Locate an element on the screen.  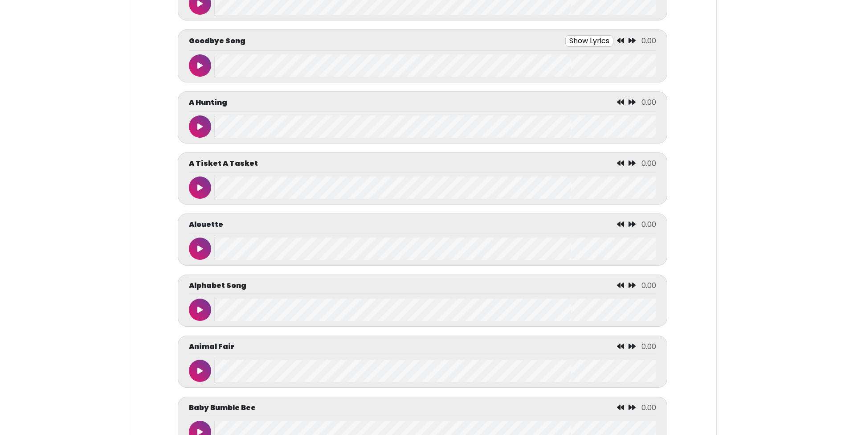
p: Goodbye Song is located at coordinates (217, 41).